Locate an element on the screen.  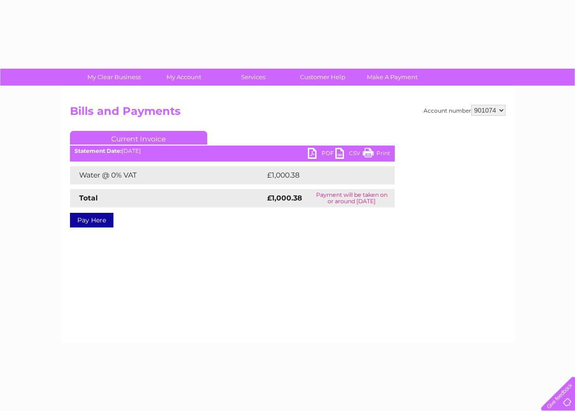
div: Account number is located at coordinates (464, 110).